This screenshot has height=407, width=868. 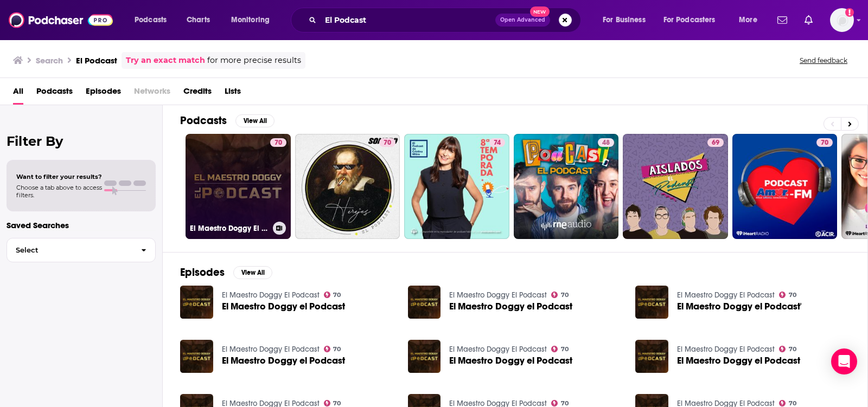 What do you see at coordinates (842, 20) in the screenshot?
I see `span: Logged in as TeemsPR` at bounding box center [842, 20].